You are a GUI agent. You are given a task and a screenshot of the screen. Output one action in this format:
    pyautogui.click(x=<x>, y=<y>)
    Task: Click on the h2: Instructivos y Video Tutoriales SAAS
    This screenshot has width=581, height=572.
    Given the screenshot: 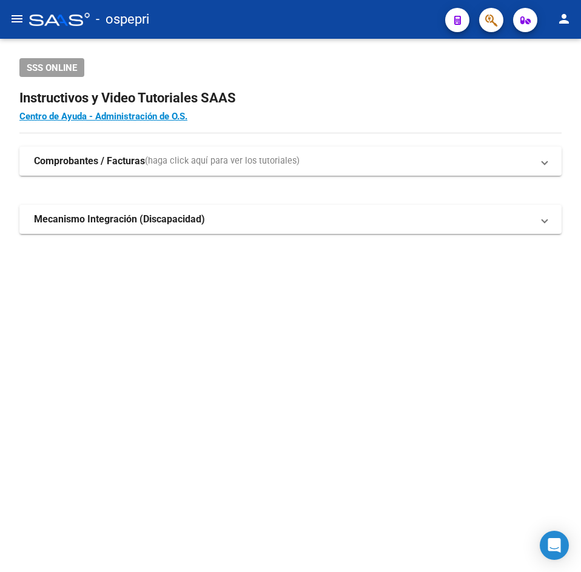 What is the action you would take?
    pyautogui.click(x=290, y=98)
    